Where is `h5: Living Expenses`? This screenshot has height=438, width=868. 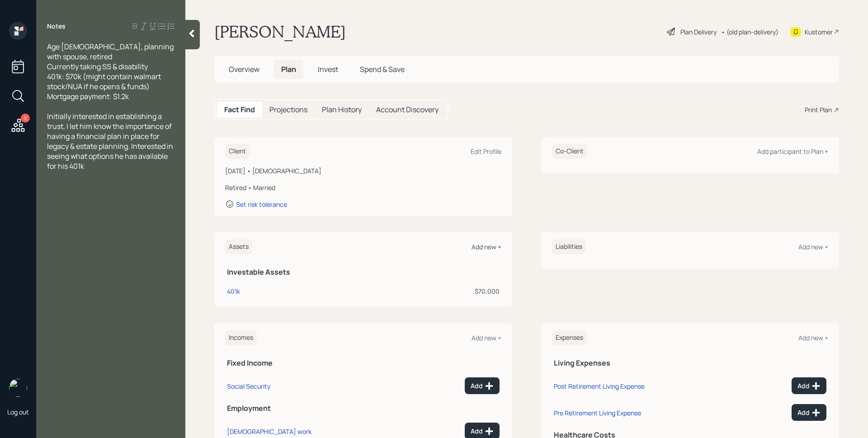 h5: Living Expenses is located at coordinates (690, 363).